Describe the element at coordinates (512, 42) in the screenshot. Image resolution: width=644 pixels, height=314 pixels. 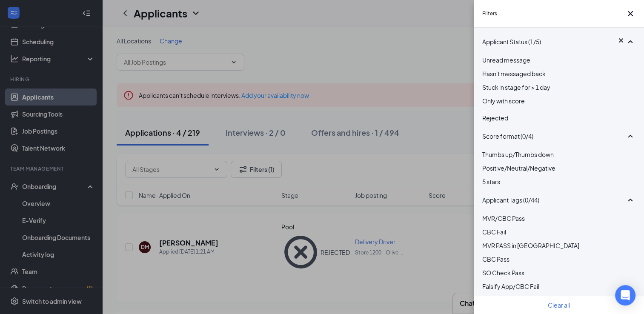
I see `span: Applicant Status (1/5)` at that location.